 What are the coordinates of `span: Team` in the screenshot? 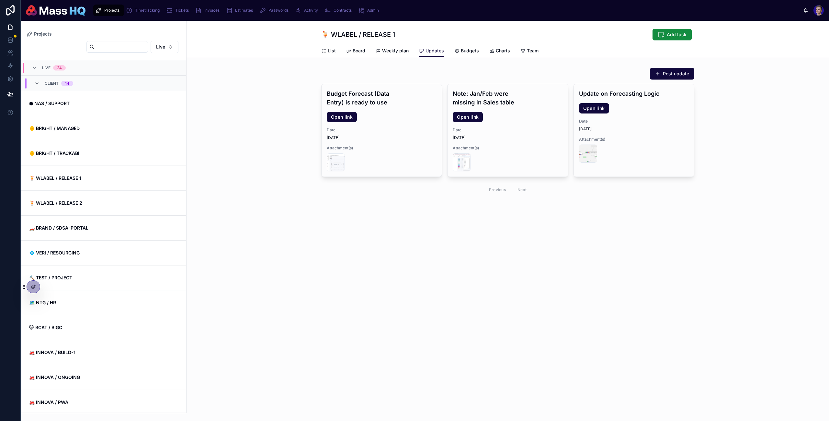 It's located at (532, 51).